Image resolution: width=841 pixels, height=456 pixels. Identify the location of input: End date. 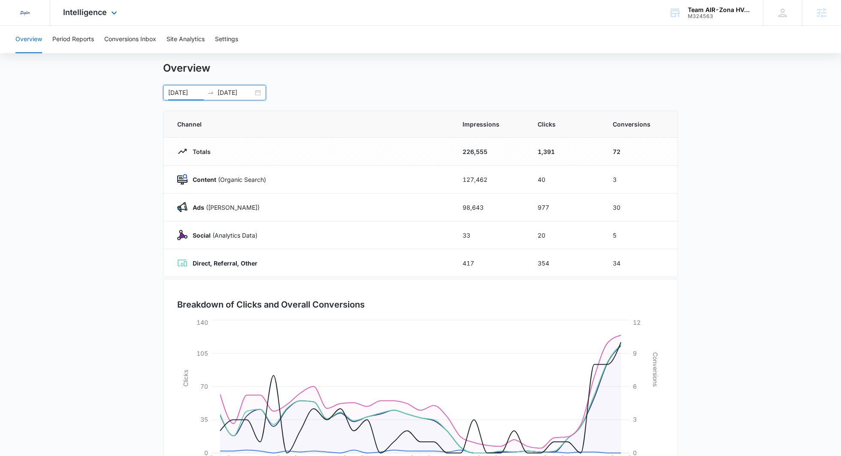
(235, 93).